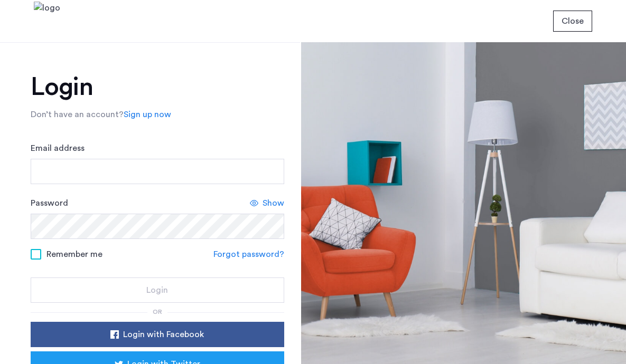 This screenshot has height=364, width=626. I want to click on span: Remember me, so click(74, 255).